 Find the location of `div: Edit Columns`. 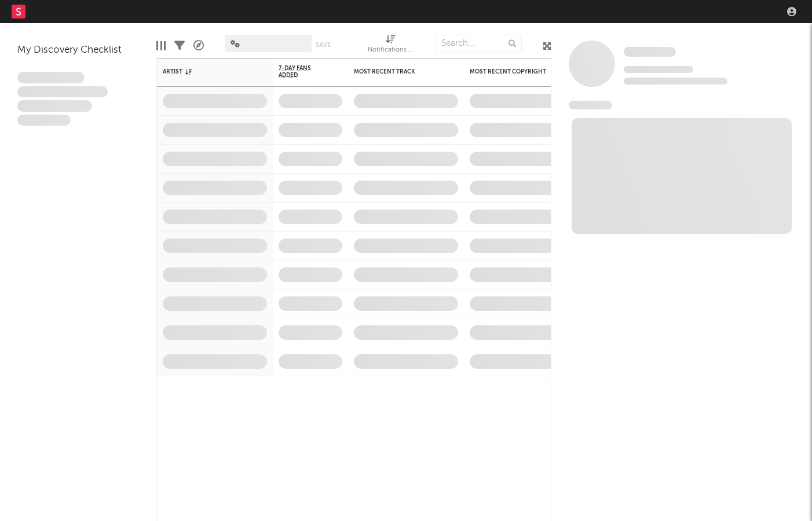

div: Edit Columns is located at coordinates (161, 46).